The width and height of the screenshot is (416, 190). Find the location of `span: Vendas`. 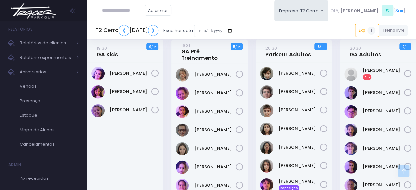

span: Vendas is located at coordinates (49, 87).